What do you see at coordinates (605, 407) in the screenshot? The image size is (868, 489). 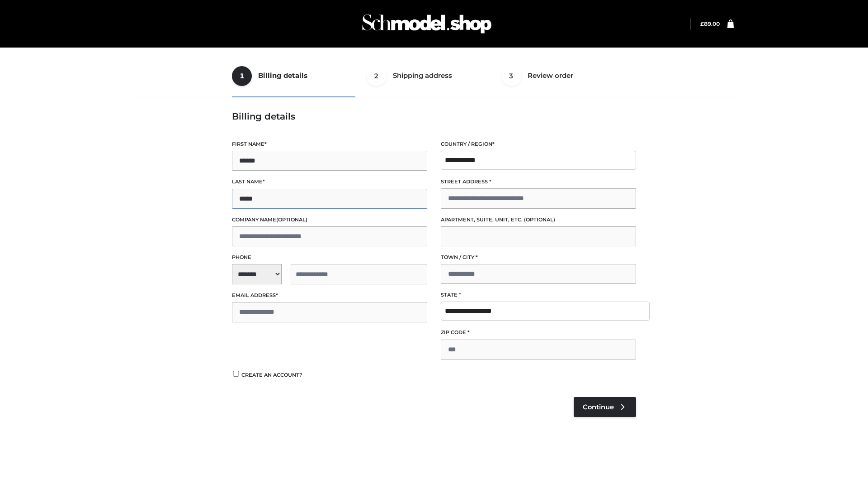 I see `a: Continue` at bounding box center [605, 407].